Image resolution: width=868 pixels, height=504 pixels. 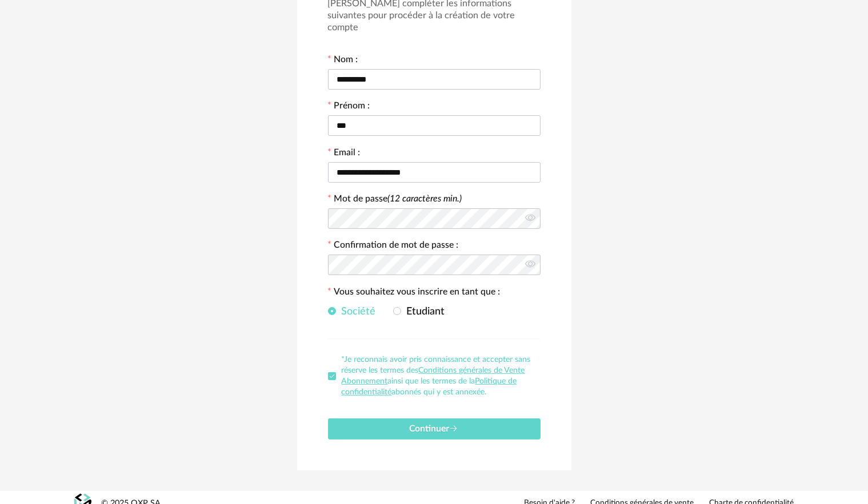 What do you see at coordinates (343, 61) in the screenshot?
I see `label: Nom :` at bounding box center [343, 61].